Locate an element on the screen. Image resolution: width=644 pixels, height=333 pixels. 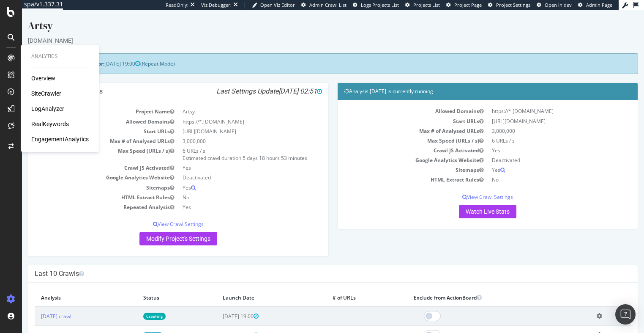
a: Report is located at coordinates (131, 325).